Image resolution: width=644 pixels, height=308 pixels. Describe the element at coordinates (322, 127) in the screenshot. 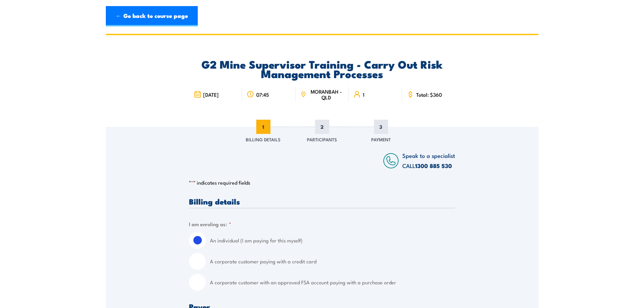

I see `span: 2` at that location.